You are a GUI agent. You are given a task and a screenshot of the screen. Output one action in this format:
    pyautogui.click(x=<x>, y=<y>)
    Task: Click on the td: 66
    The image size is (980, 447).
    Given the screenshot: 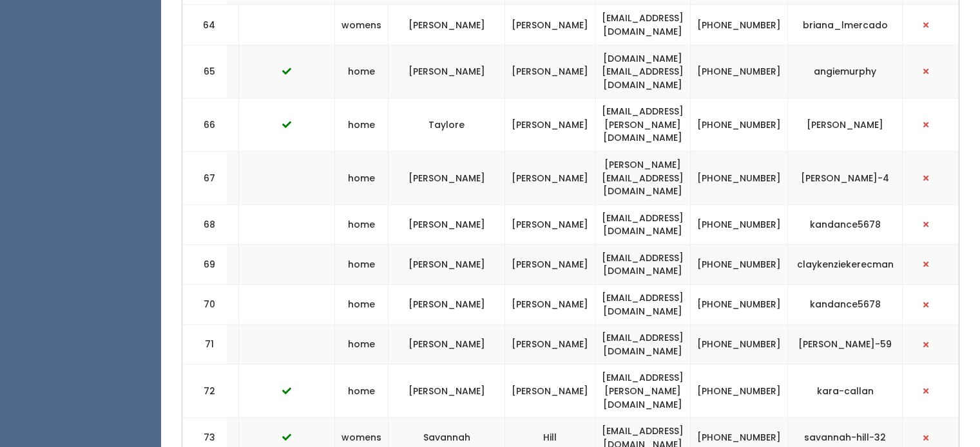 What is the action you would take?
    pyautogui.click(x=205, y=125)
    